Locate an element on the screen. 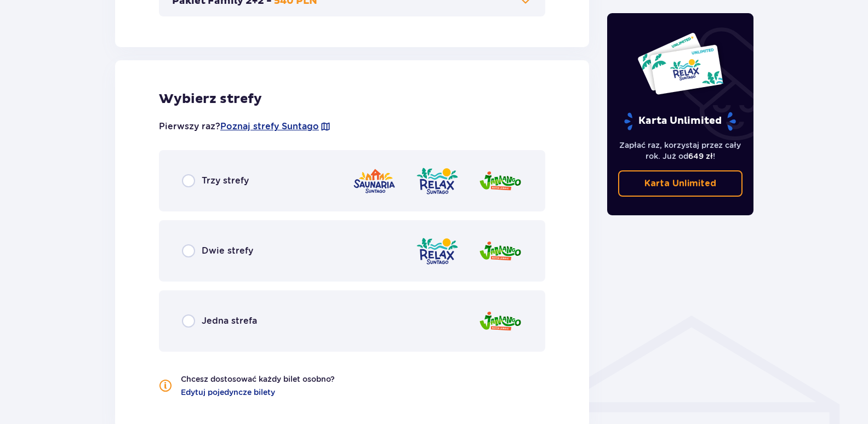 The width and height of the screenshot is (868, 424). img: Saunaria is located at coordinates (374, 181).